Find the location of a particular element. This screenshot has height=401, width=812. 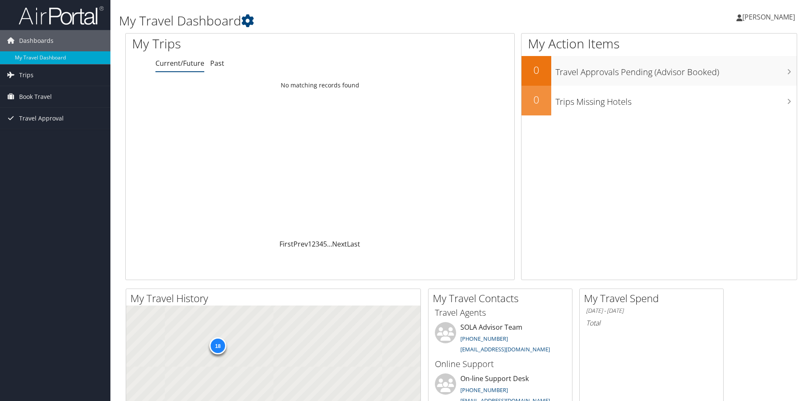

a: First is located at coordinates (286, 244).